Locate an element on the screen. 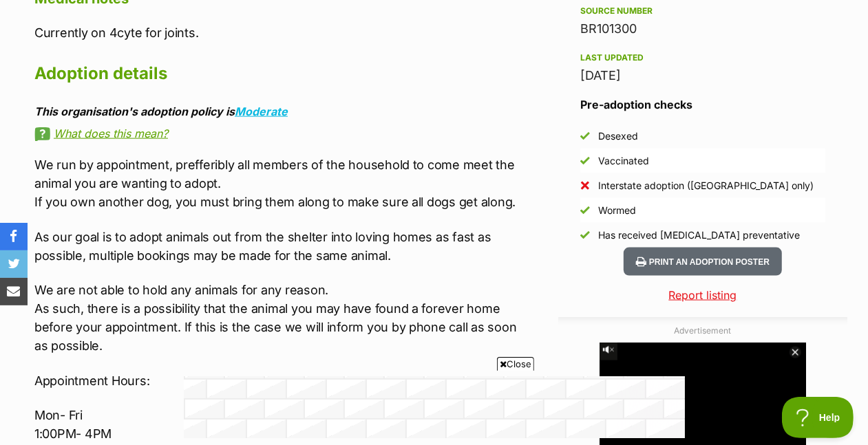 This screenshot has width=868, height=445. div: This organisation's adoption policy is is located at coordinates (275, 111).